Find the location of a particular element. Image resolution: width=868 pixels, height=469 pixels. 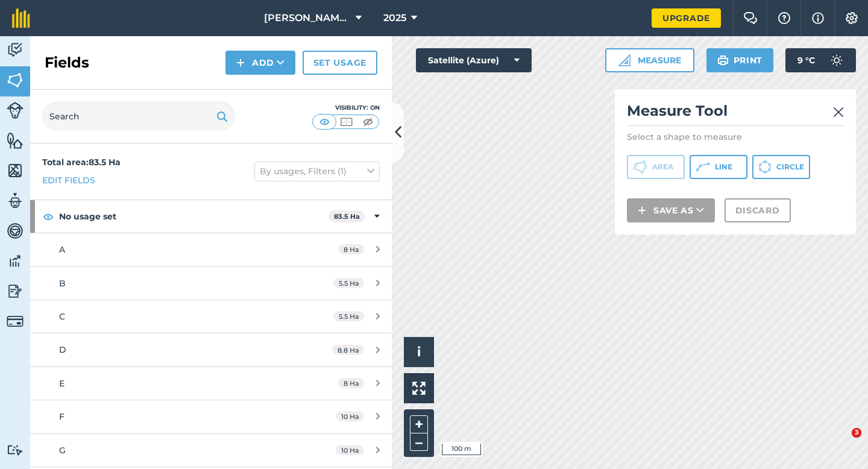

a: E8 Ha is located at coordinates (211, 384).